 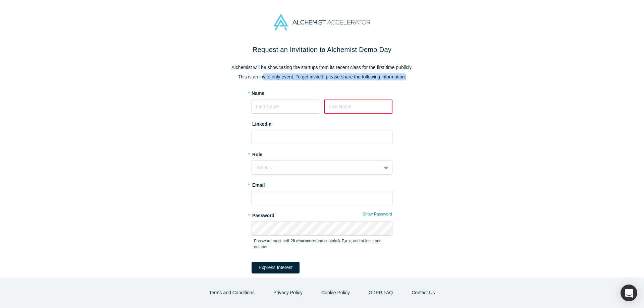 I want to click on button: Show Password, so click(x=377, y=214).